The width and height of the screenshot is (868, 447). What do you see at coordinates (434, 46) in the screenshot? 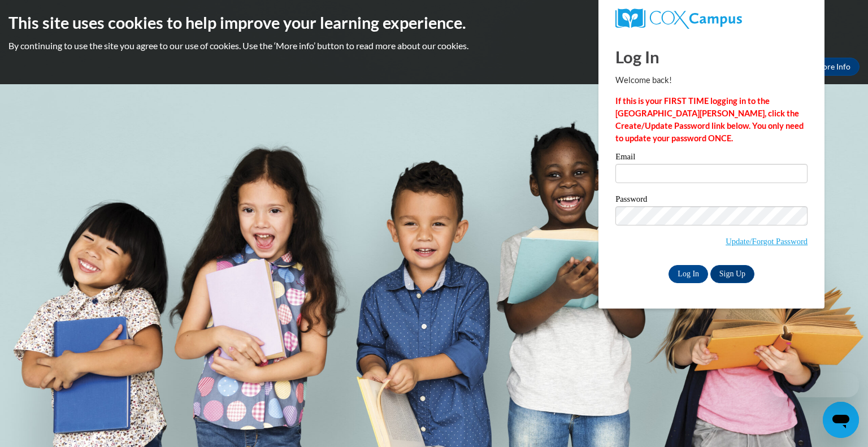
I see `p: By continuing to use the site you agree to our use of cookies. Use the ‘More info’ button to read...` at bounding box center [434, 46].